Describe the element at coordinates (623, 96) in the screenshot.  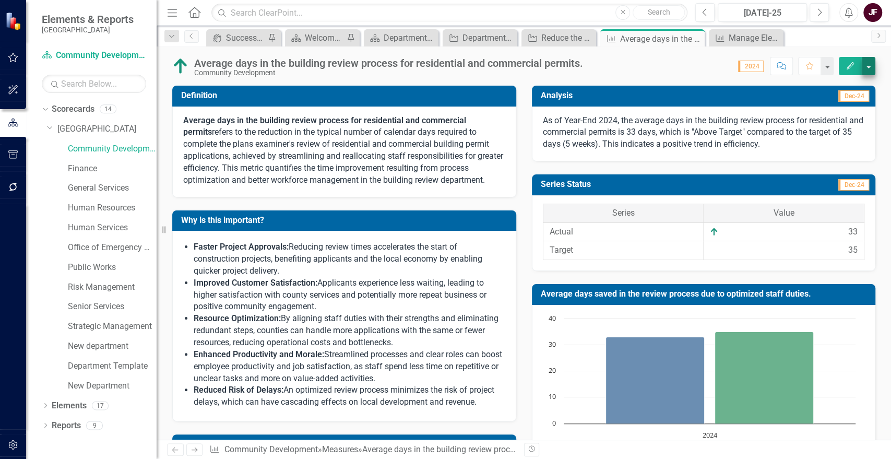
I see `h3: Analysis` at that location.